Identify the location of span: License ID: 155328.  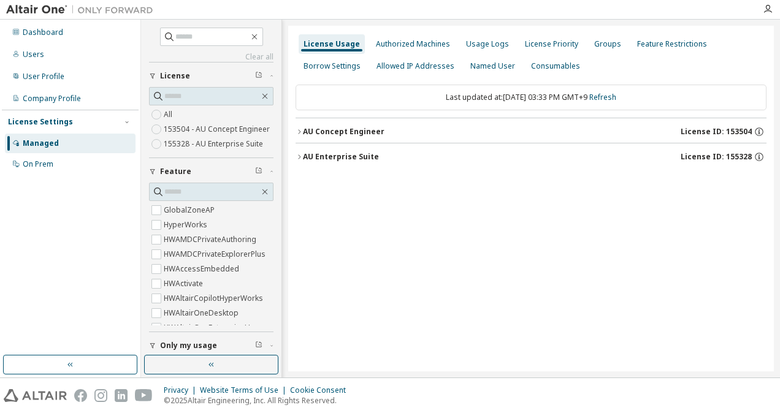
(716, 157).